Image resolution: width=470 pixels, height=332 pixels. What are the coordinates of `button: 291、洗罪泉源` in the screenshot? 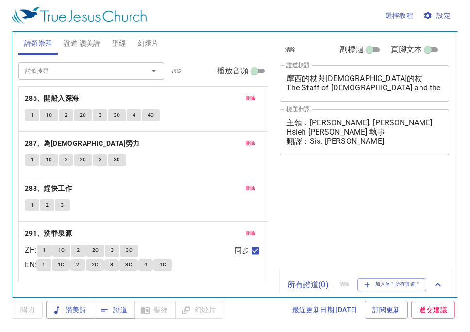 It's located at (49, 233).